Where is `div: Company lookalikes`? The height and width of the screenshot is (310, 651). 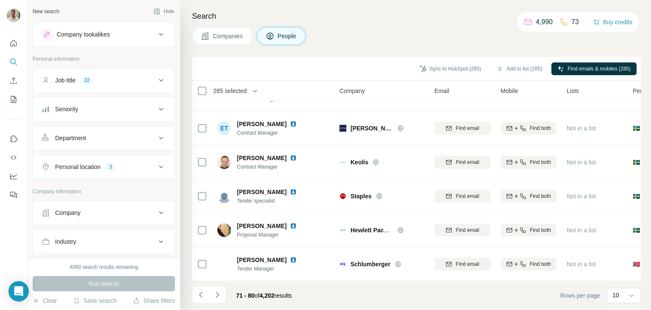 div: Company lookalikes is located at coordinates (83, 34).